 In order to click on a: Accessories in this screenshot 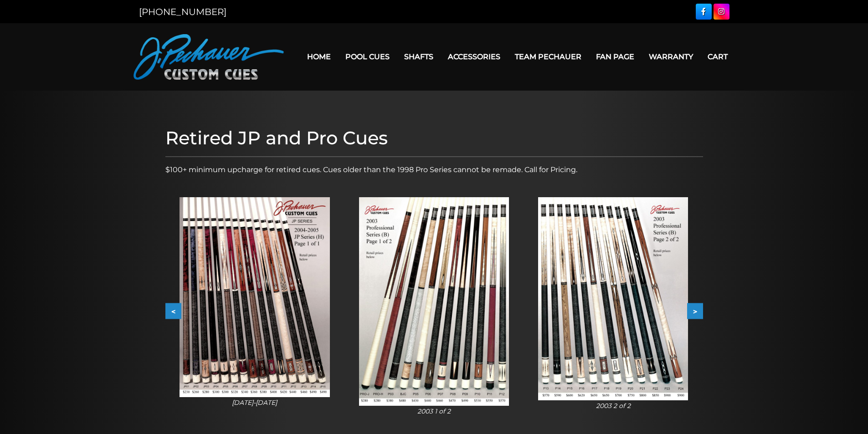, I will do `click(474, 57)`.